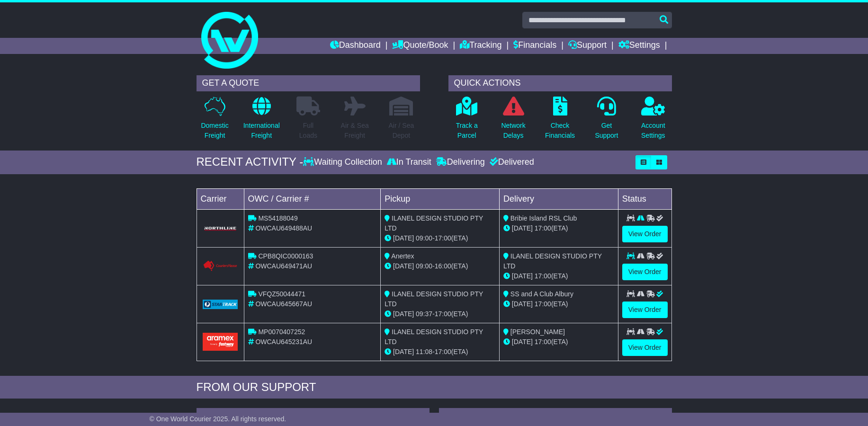 The width and height of the screenshot is (868, 426). What do you see at coordinates (409, 162) in the screenshot?
I see `div: In Transit` at bounding box center [409, 162].